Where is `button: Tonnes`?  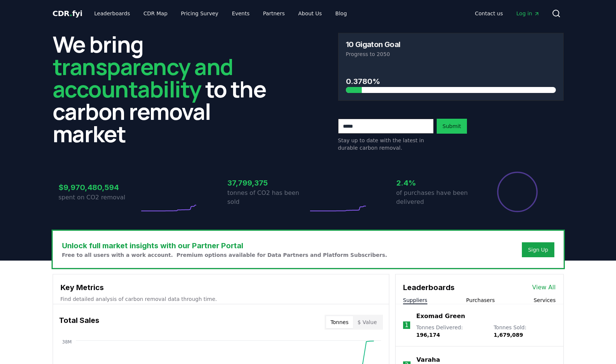
button: Tonnes is located at coordinates (339, 322).